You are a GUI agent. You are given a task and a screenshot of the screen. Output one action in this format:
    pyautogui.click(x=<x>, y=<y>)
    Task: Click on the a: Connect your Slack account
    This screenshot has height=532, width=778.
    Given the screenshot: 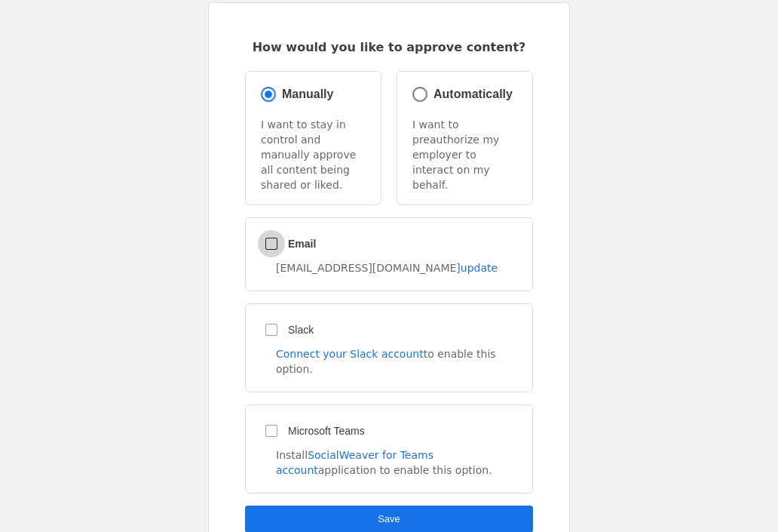 What is the action you would take?
    pyautogui.click(x=350, y=354)
    